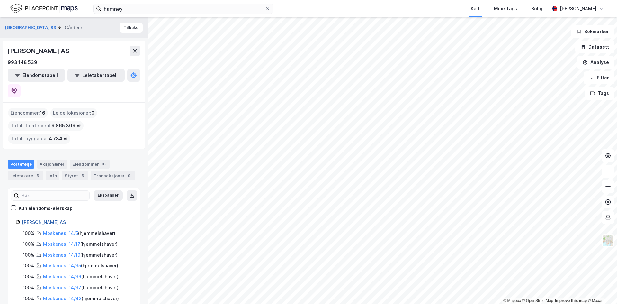  Describe the element at coordinates (62, 276) in the screenshot. I see `a: Moskenes, 14/36` at that location.